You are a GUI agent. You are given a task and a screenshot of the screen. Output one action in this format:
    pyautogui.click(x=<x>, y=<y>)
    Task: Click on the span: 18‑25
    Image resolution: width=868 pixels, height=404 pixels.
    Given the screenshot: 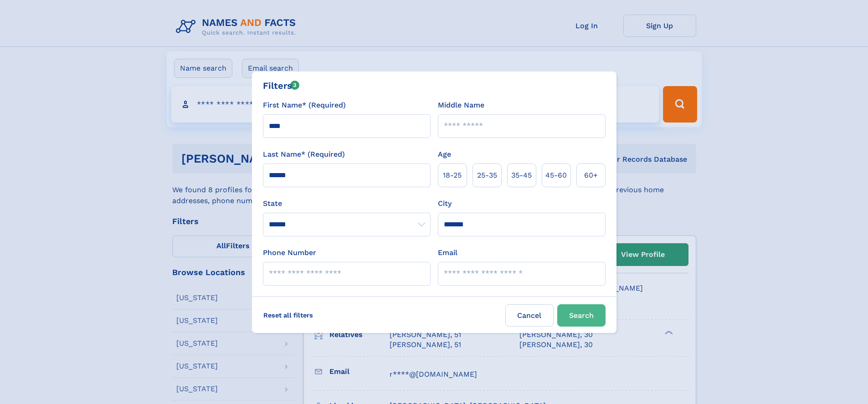 What is the action you would take?
    pyautogui.click(x=452, y=175)
    